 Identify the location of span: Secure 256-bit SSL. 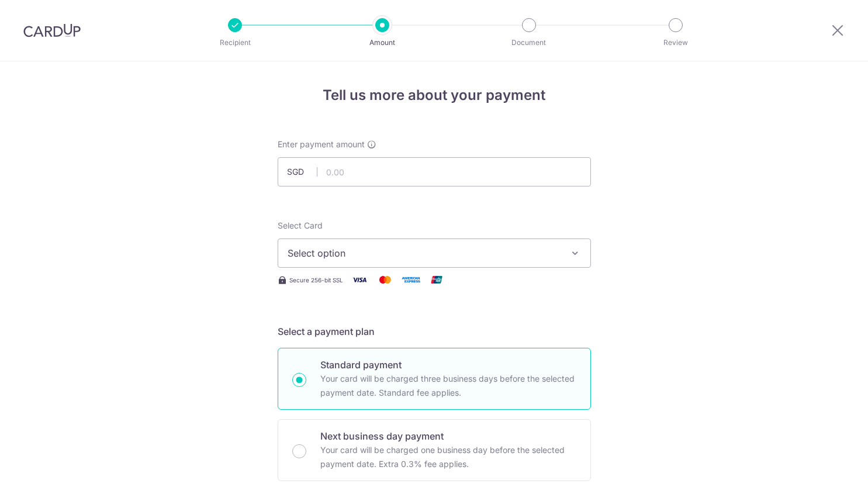
(316, 281).